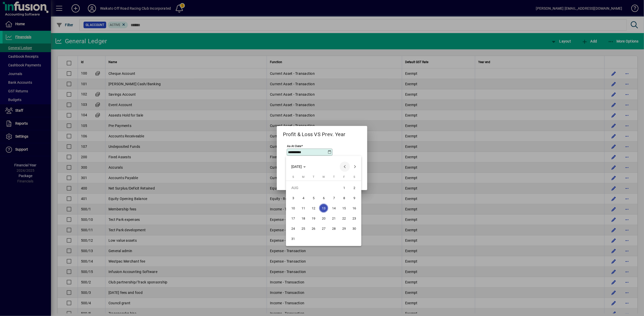  I want to click on button: Sat Aug 09 2025, so click(354, 198).